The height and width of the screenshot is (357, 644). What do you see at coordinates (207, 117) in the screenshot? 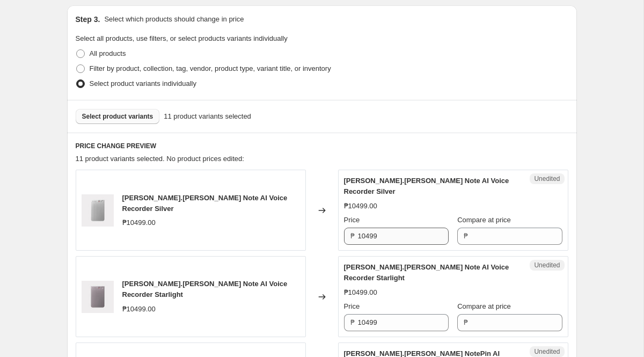
I see `span: 11 product variants selected` at bounding box center [207, 117].